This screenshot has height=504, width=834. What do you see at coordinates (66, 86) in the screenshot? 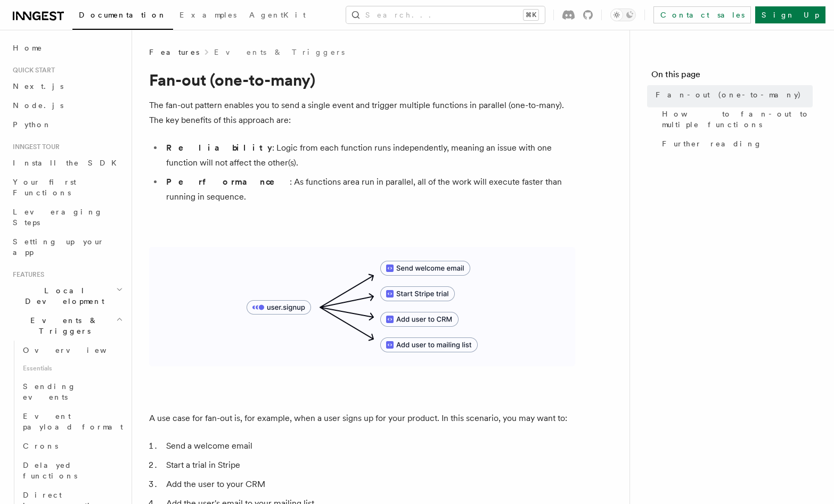
I see `a: Next.js` at bounding box center [66, 86].